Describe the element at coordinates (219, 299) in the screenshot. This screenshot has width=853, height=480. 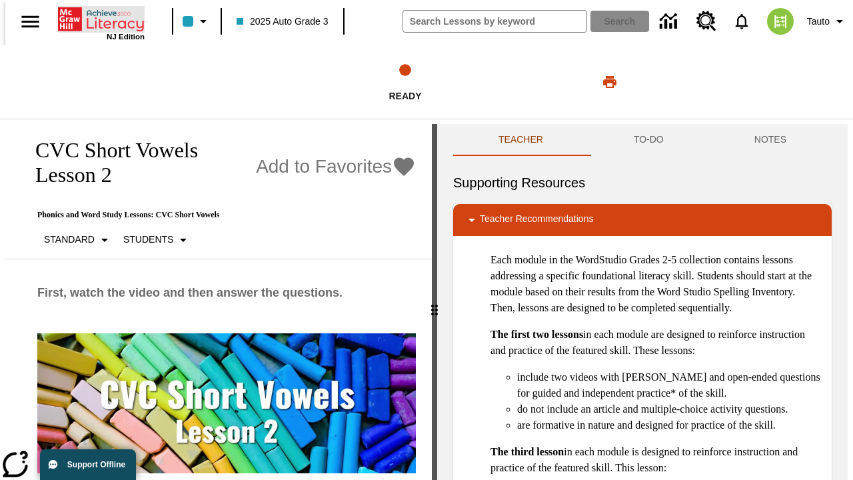
I see `div: reading` at that location.